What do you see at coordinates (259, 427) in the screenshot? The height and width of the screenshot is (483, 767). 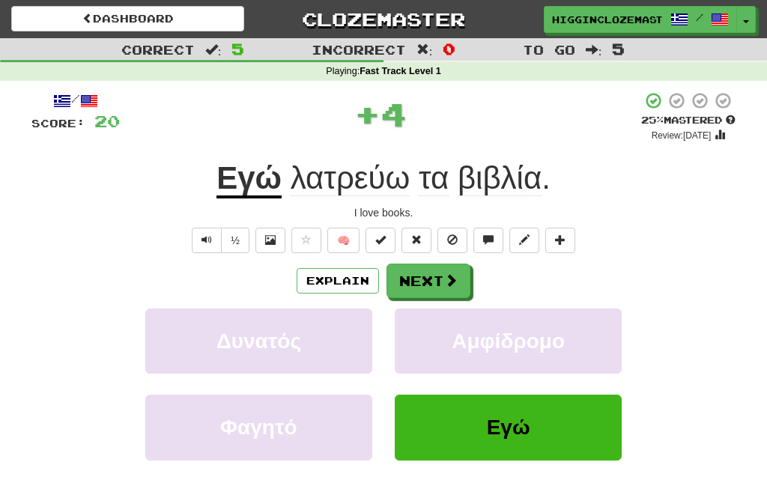 I see `button: Φαγητό` at bounding box center [259, 427].